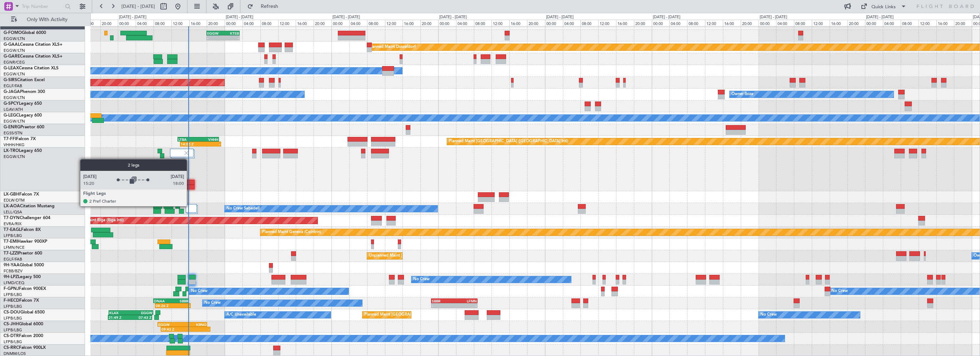  Describe the element at coordinates (163, 301) in the screenshot. I see `div: DNAA` at that location.